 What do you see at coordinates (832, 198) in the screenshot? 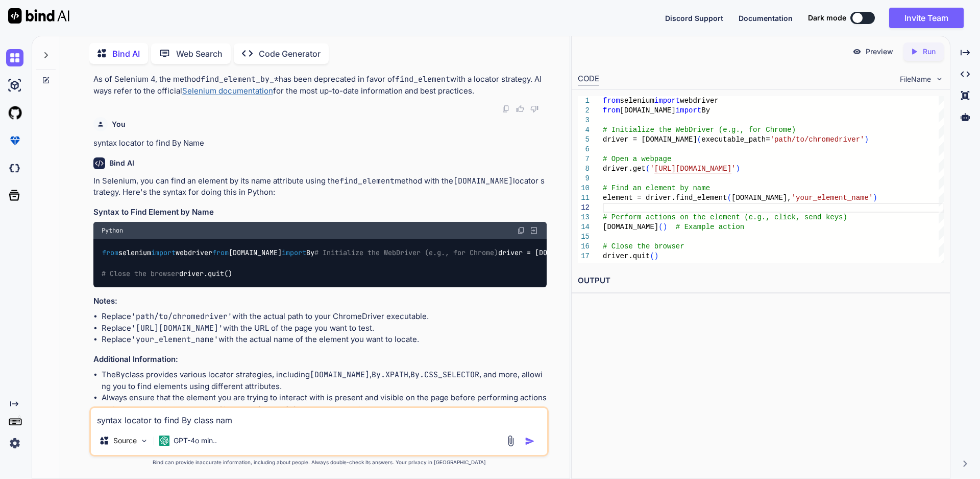
I see `span: 'your_element_name'` at bounding box center [832, 198].